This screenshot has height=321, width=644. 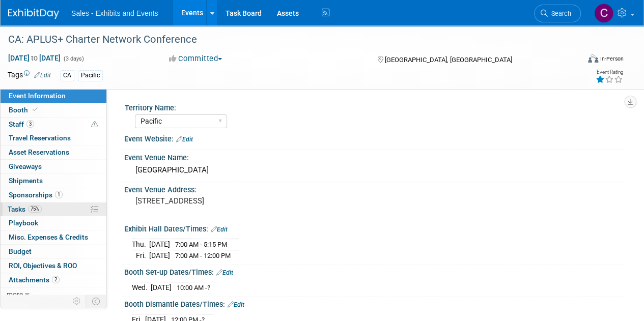 I want to click on a: Booth, so click(x=53, y=110).